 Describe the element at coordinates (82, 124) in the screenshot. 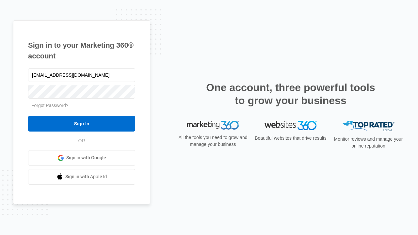

I see `input: Sign In` at that location.